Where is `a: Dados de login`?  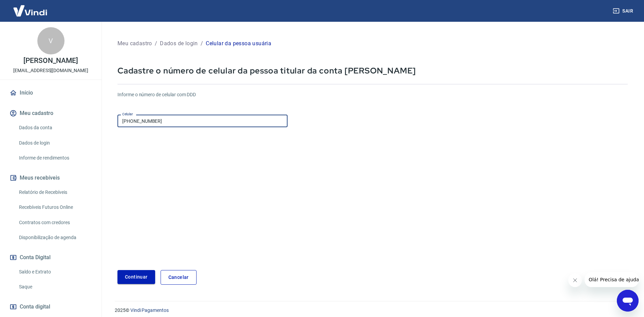
a: Dados de login is located at coordinates (55, 143).